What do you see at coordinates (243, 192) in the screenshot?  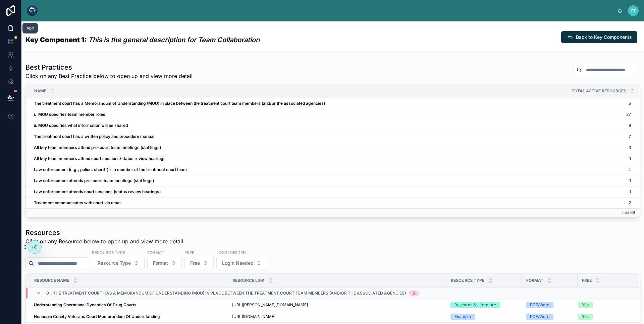 I see `a: Law enforcement attends court sessions (status review hearings)` at bounding box center [243, 192].